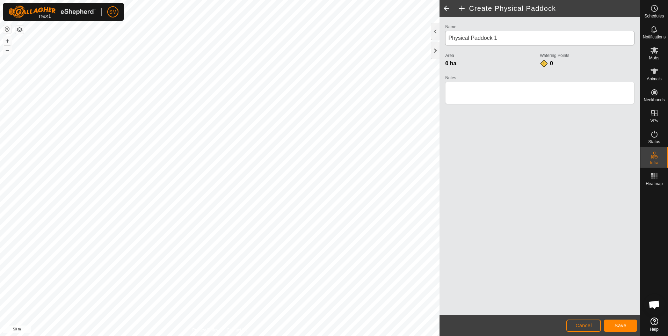 The width and height of the screenshot is (668, 336). Describe the element at coordinates (654, 121) in the screenshot. I see `span: VPs` at that location.